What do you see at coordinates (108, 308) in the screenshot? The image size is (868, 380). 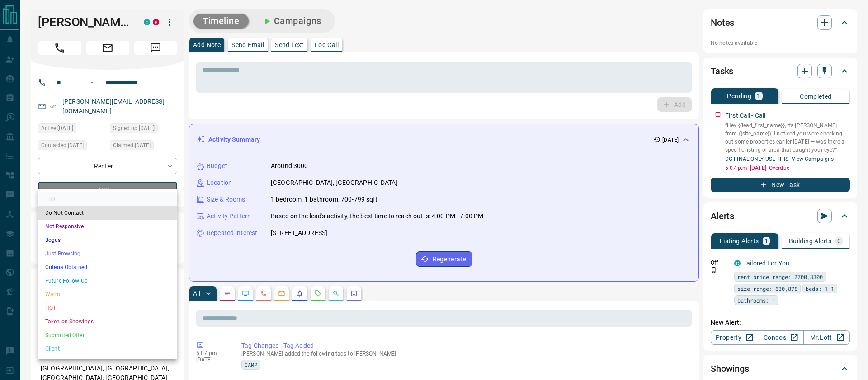 I see `li: HOT` at bounding box center [108, 308].